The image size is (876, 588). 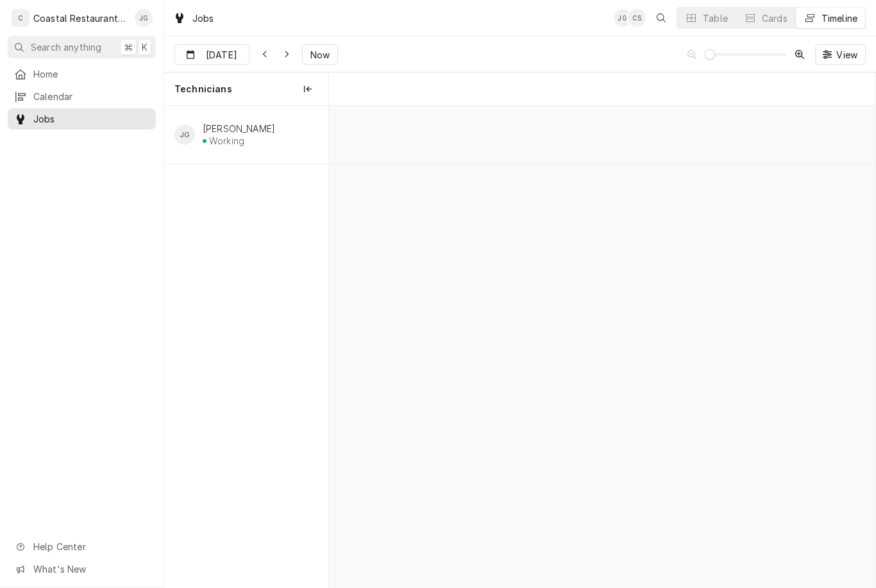 I want to click on span: Now, so click(x=320, y=55).